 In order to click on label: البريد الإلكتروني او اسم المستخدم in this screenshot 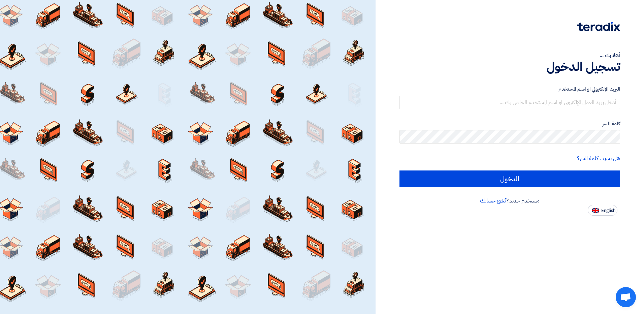, I will do `click(510, 89)`.